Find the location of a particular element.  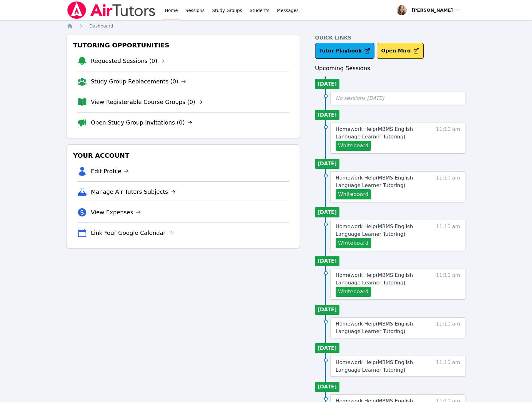

a: Tutor Playbook is located at coordinates (345, 51).